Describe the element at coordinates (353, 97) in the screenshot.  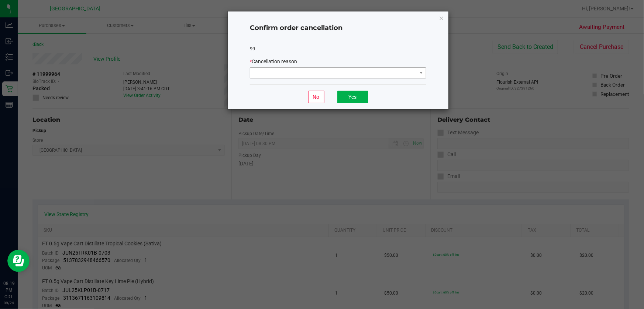
I see `button: Yes` at that location.